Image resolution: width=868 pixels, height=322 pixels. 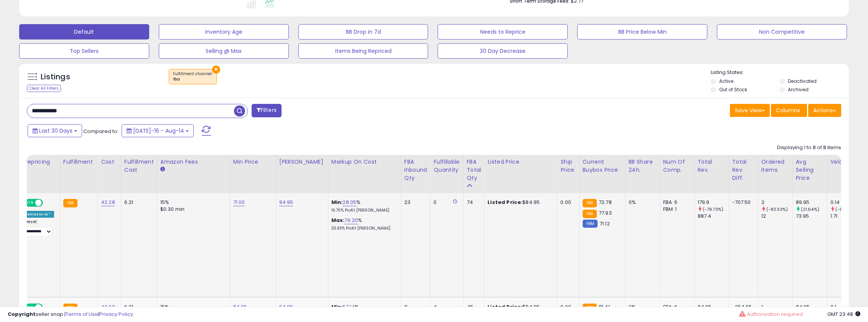 What do you see at coordinates (363, 31) in the screenshot?
I see `button: BB Drop in 7d` at bounding box center [363, 31].